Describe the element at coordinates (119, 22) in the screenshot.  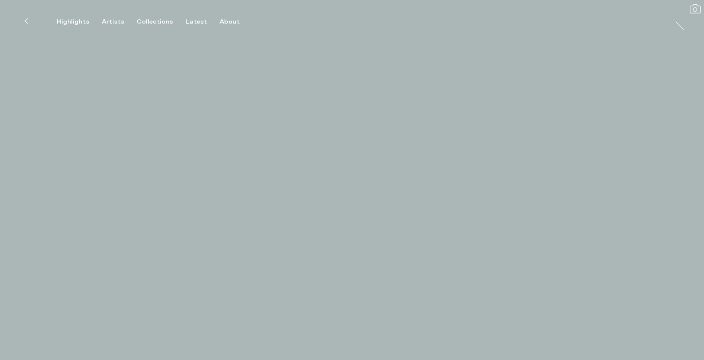
I see `button: Artists` at that location.